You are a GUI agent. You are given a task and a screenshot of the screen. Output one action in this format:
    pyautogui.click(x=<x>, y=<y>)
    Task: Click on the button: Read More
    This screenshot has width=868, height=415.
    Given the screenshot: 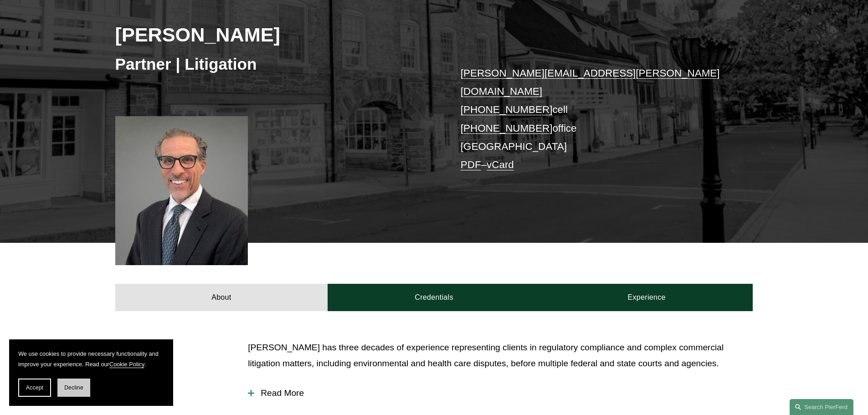 What is the action you would take?
    pyautogui.click(x=501, y=393)
    